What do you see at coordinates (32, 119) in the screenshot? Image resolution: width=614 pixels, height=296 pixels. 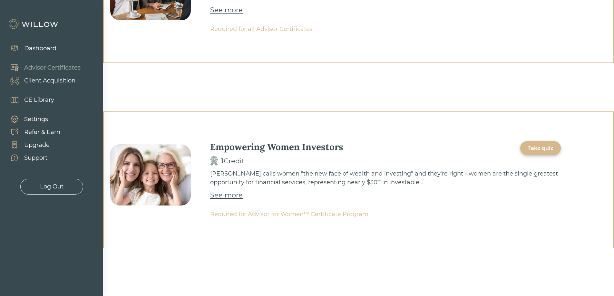 I see `a: Settings` at bounding box center [32, 119].